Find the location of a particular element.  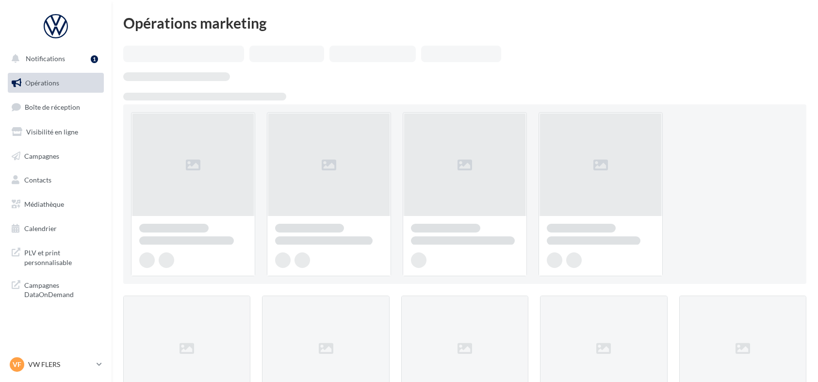

span: Notifications is located at coordinates (45, 58).